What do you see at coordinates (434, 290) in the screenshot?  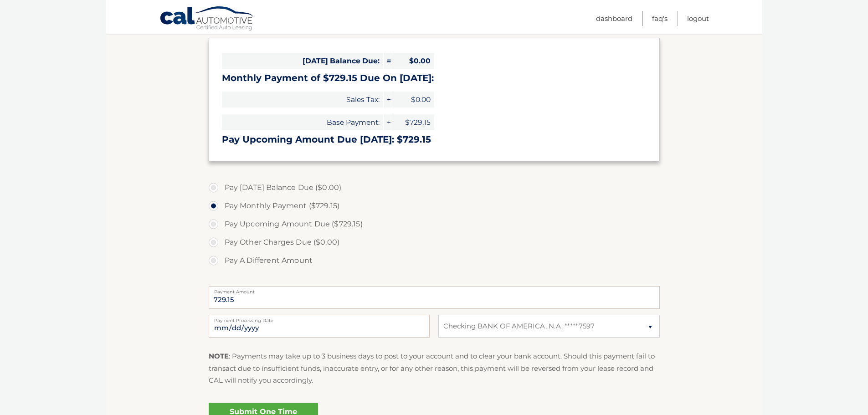 I see `label: Payment Amount` at bounding box center [434, 290].